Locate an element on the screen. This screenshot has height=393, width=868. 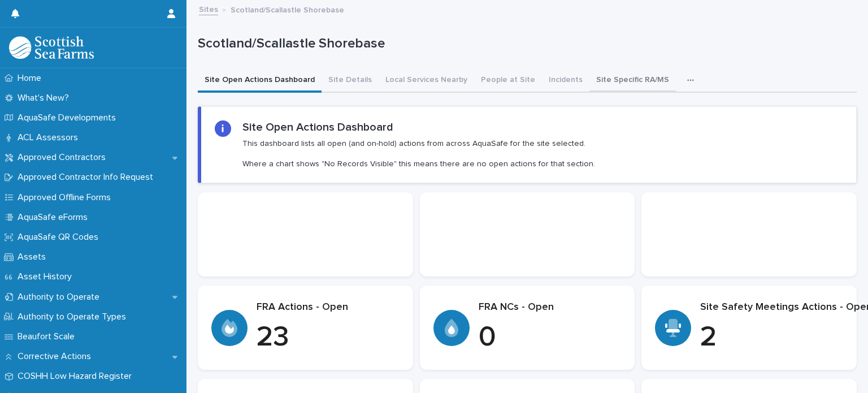
p: Corrective Actions is located at coordinates (56, 356).